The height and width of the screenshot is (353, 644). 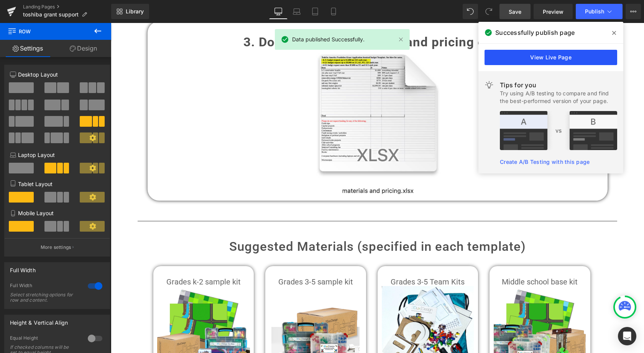 What do you see at coordinates (470, 12) in the screenshot?
I see `button: Undo` at bounding box center [470, 12].